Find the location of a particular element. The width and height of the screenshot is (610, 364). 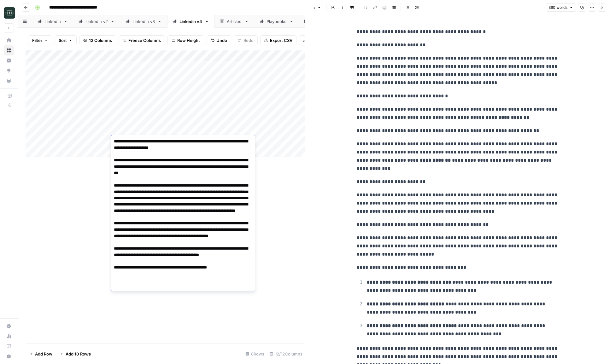

a: Browse is located at coordinates (9, 50).